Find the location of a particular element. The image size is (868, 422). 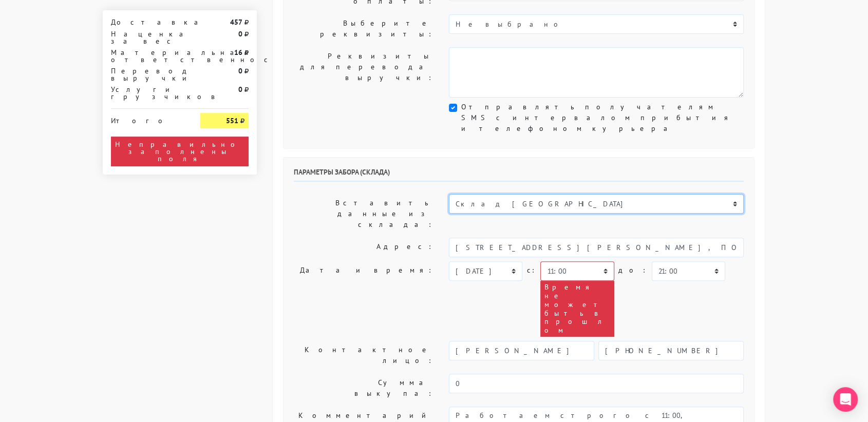

label: Выберите реквизиты: is located at coordinates (364, 29).